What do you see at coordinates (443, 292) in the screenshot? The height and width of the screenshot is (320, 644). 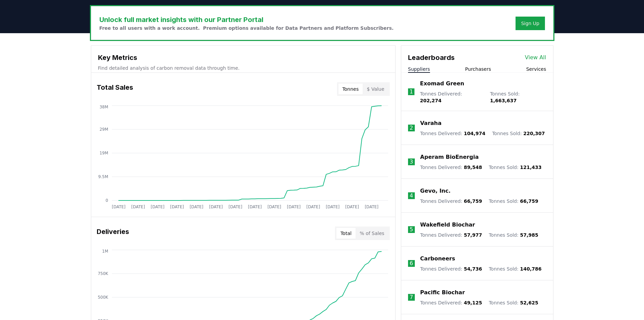 I see `a: Pacific Biochar` at bounding box center [443, 292].